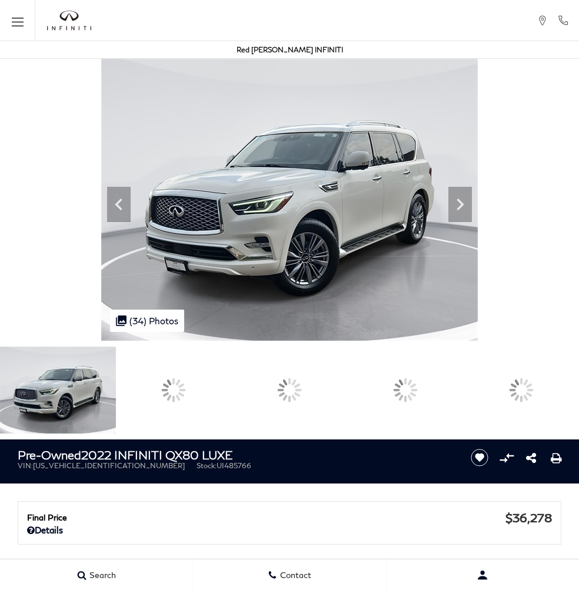 This screenshot has height=591, width=579. Describe the element at coordinates (147, 321) in the screenshot. I see `div: (34) Photos` at that location.